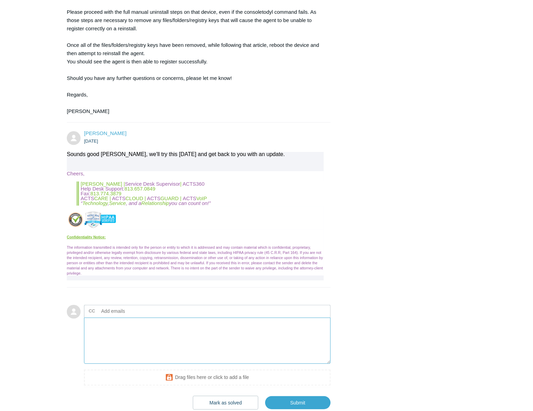  I want to click on span: Fax:, so click(85, 194).